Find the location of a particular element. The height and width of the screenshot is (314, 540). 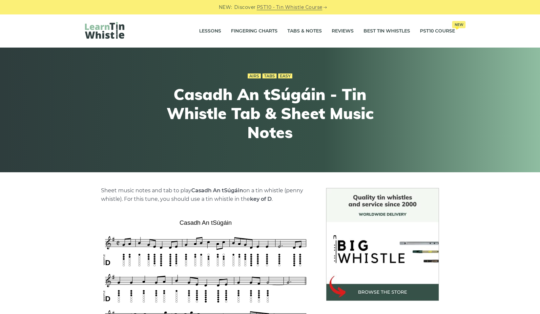

a: Easy is located at coordinates (285, 76).